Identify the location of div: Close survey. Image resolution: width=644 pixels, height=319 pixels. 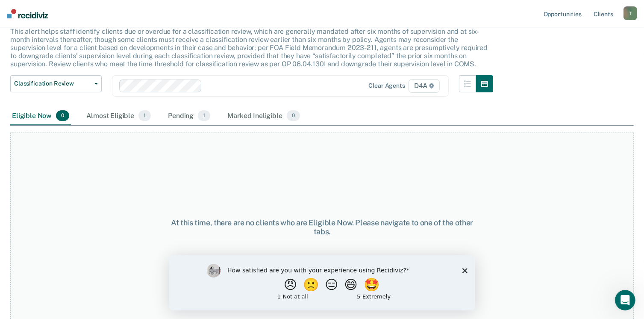
(296, 16).